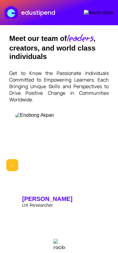 This screenshot has height=253, width=118. Describe the element at coordinates (59, 244) in the screenshot. I see `img: rocket_emoji` at that location.